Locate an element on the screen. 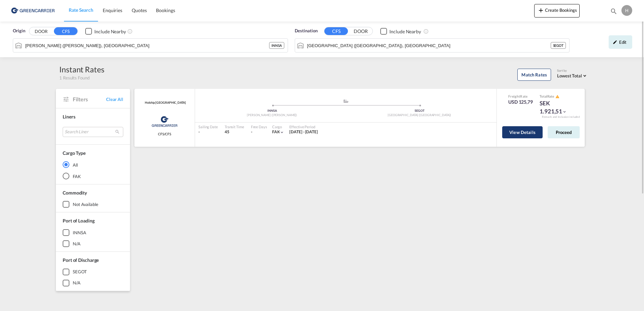 The image size is (644, 311). md-radio-button: All is located at coordinates (93, 164).